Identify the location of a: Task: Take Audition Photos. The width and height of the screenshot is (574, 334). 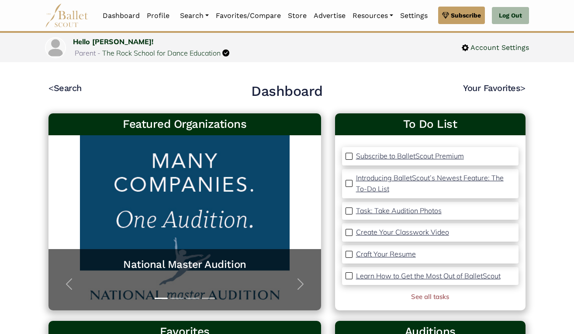
(399, 211).